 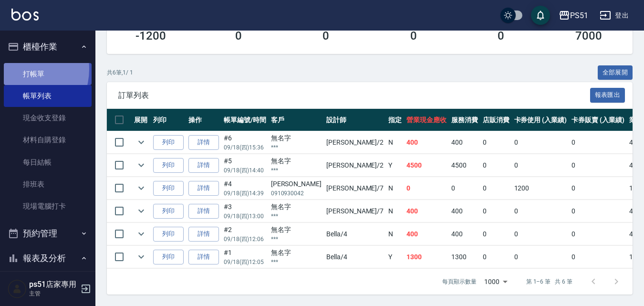 What do you see at coordinates (541, 15) in the screenshot?
I see `button: save` at bounding box center [541, 15].